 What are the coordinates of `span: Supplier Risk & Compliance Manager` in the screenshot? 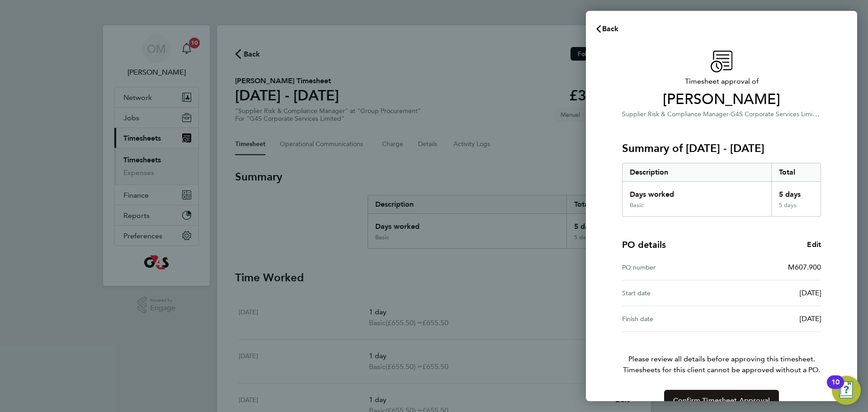 It's located at (675, 114).